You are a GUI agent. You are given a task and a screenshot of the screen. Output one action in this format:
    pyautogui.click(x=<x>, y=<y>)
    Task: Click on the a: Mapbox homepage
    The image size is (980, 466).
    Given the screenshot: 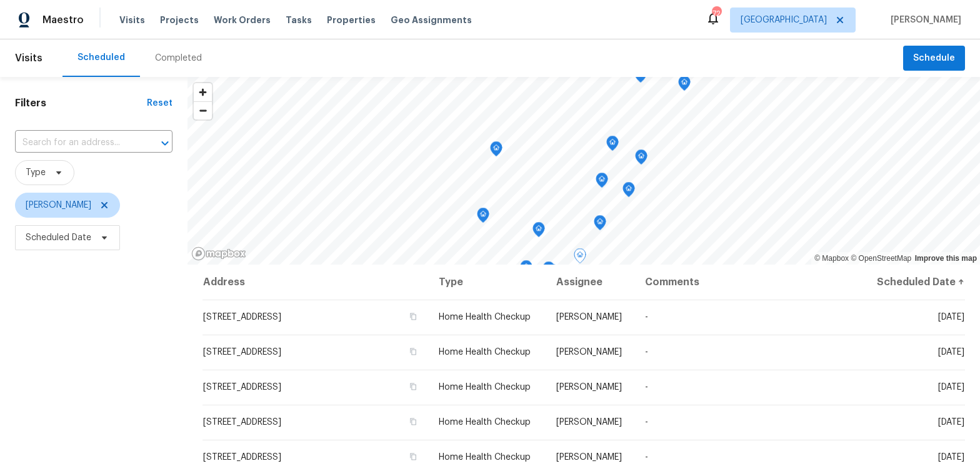 What is the action you would take?
    pyautogui.click(x=219, y=254)
    